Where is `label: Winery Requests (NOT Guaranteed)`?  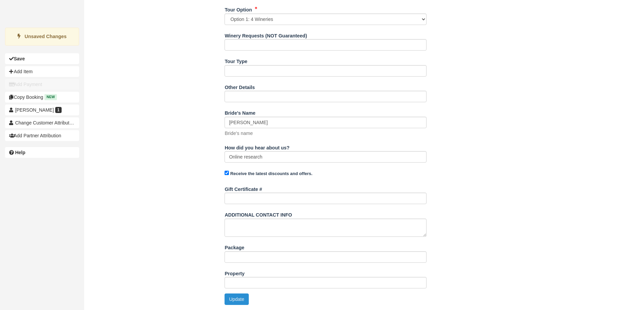 label: Winery Requests (NOT Guaranteed) is located at coordinates (266, 35).